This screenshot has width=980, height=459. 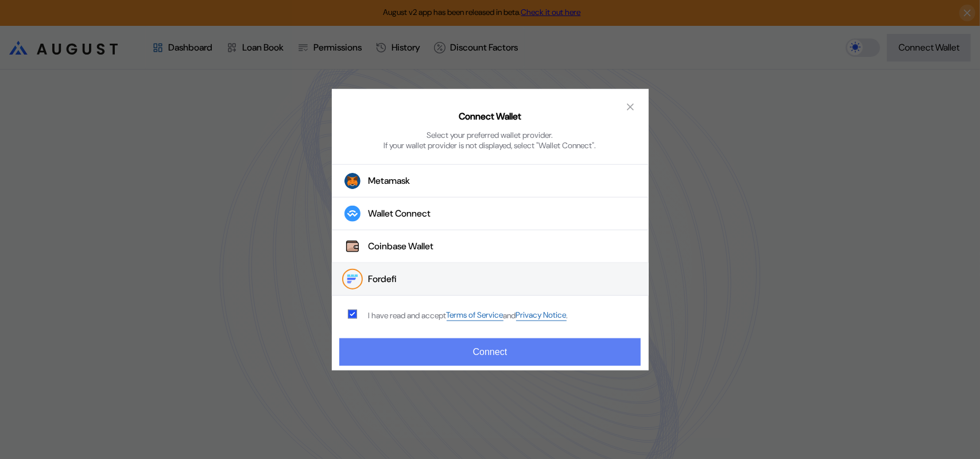 What do you see at coordinates (389, 181) in the screenshot?
I see `div: Metamask` at bounding box center [389, 181].